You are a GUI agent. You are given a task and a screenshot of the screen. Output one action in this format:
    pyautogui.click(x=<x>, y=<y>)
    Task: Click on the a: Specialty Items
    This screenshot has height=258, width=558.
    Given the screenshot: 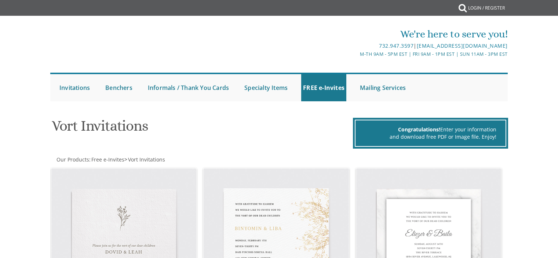 What is the action you would take?
    pyautogui.click(x=266, y=88)
    